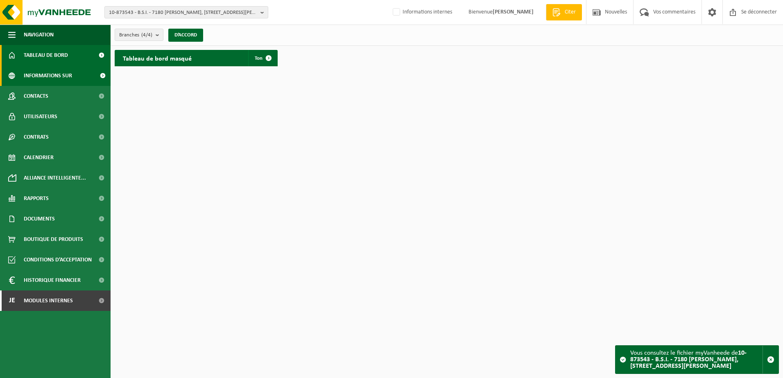 The height and width of the screenshot is (378, 783). What do you see at coordinates (36, 199) in the screenshot?
I see `span: Rapports` at bounding box center [36, 199].